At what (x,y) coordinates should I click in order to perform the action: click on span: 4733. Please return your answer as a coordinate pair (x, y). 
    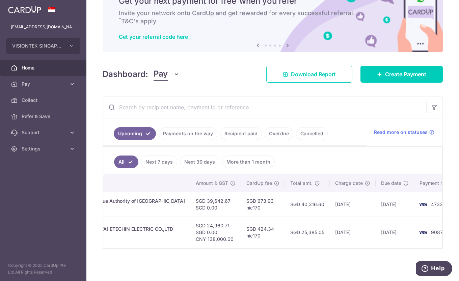
    Looking at the image, I should click on (437, 204).